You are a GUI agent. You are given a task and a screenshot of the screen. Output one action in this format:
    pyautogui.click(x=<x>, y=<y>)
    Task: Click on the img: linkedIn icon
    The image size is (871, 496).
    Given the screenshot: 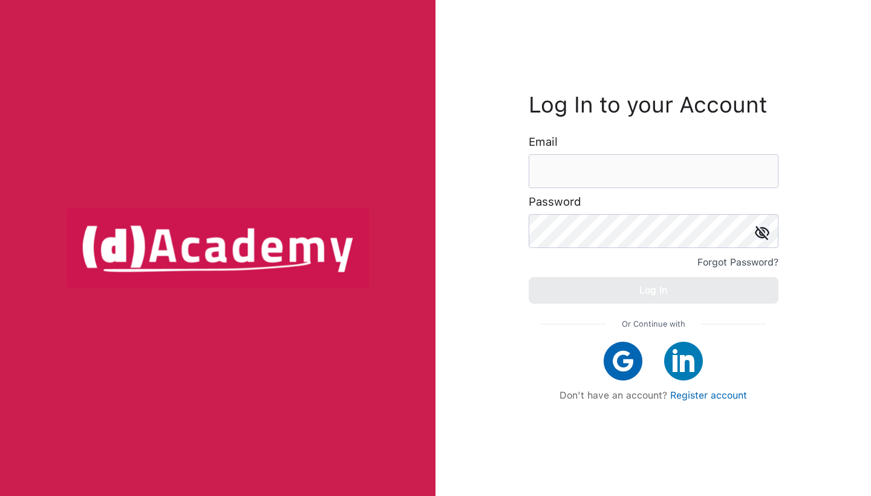 What is the action you would take?
    pyautogui.click(x=683, y=361)
    